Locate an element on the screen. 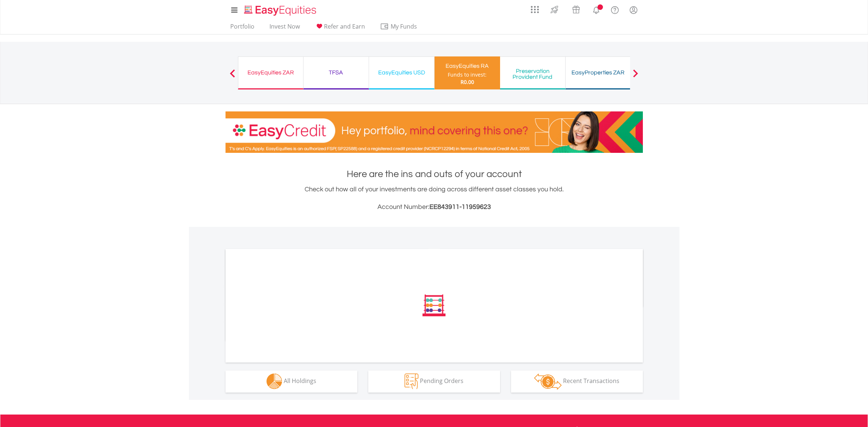 The height and width of the screenshot is (427, 868). img: grid-menu-icon.svg is located at coordinates (535, 9).